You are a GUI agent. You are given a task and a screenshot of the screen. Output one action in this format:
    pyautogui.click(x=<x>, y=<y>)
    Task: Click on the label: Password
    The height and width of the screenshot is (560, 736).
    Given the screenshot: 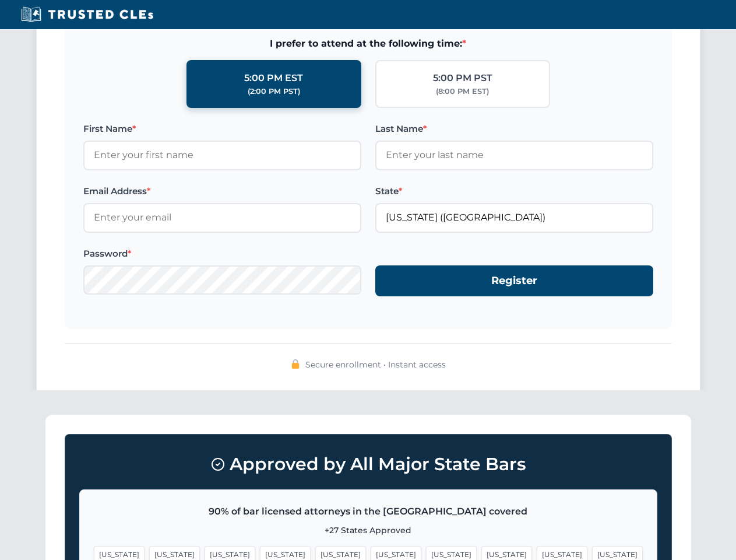 What is the action you would take?
    pyautogui.click(x=222, y=254)
    